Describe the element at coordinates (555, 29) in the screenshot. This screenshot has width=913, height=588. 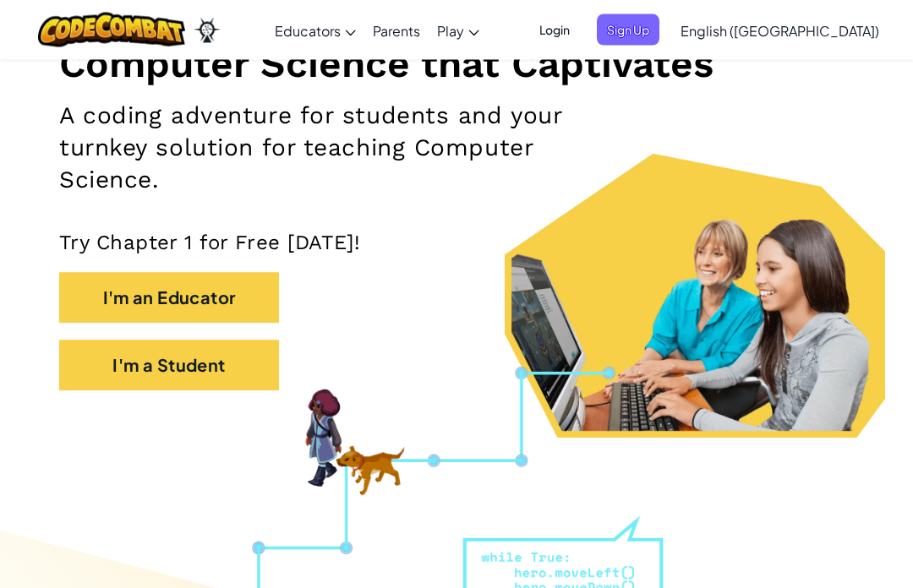
I see `span: Login` at that location.